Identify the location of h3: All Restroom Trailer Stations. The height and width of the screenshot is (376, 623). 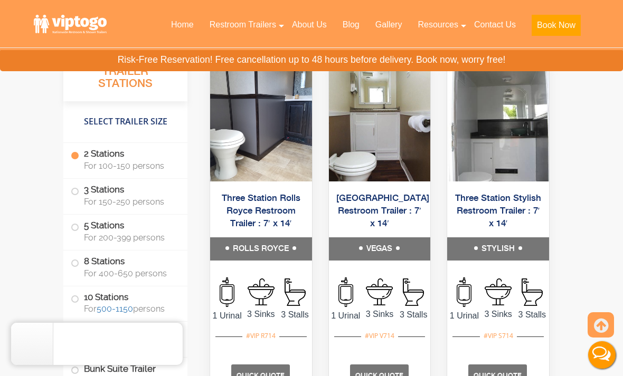
(125, 75).